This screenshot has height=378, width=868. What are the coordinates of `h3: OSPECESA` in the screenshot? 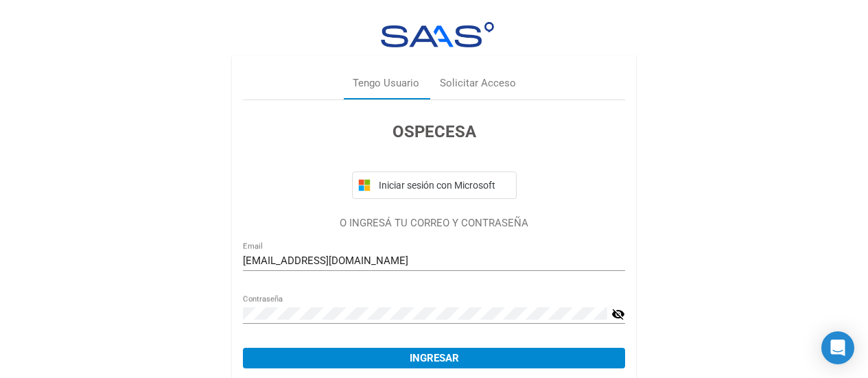 It's located at (433, 132).